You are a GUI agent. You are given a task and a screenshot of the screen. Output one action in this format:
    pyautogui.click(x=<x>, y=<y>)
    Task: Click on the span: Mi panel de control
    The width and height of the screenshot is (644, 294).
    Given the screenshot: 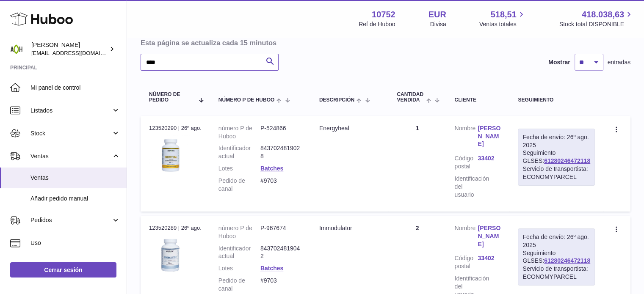 What is the action you would take?
    pyautogui.click(x=75, y=88)
    